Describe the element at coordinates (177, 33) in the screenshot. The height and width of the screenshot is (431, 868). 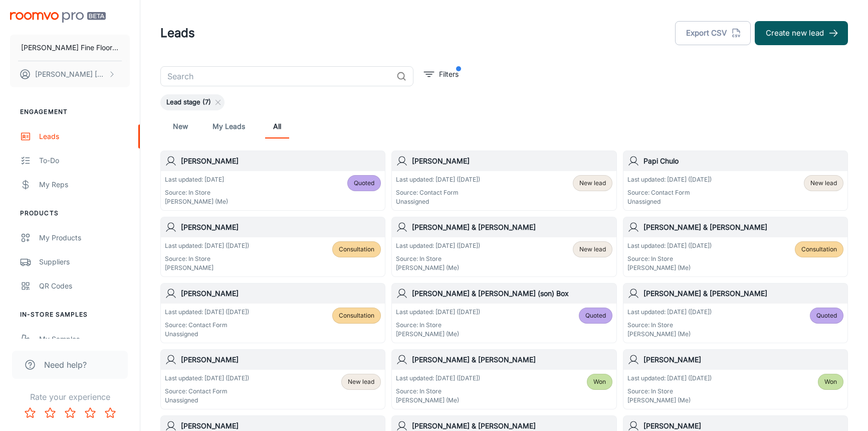
I see `h1: Leads` at that location.